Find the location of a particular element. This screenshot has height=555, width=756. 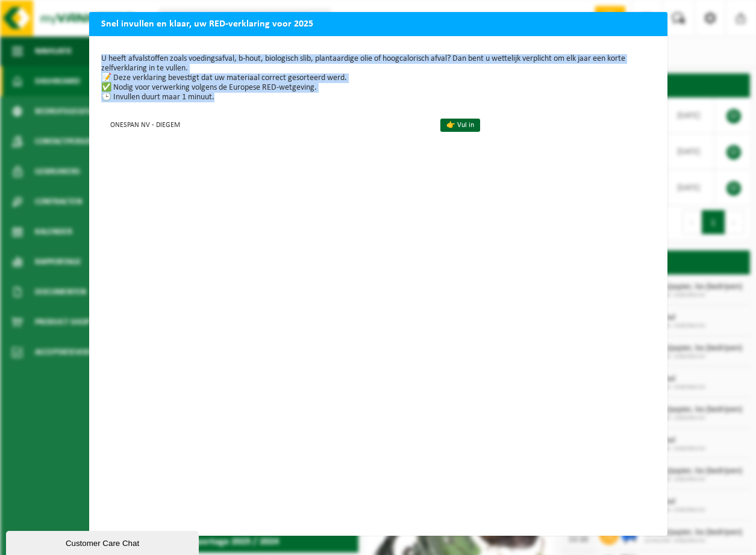

td: ONESPAN NV - DIEGEM is located at coordinates (266, 124).